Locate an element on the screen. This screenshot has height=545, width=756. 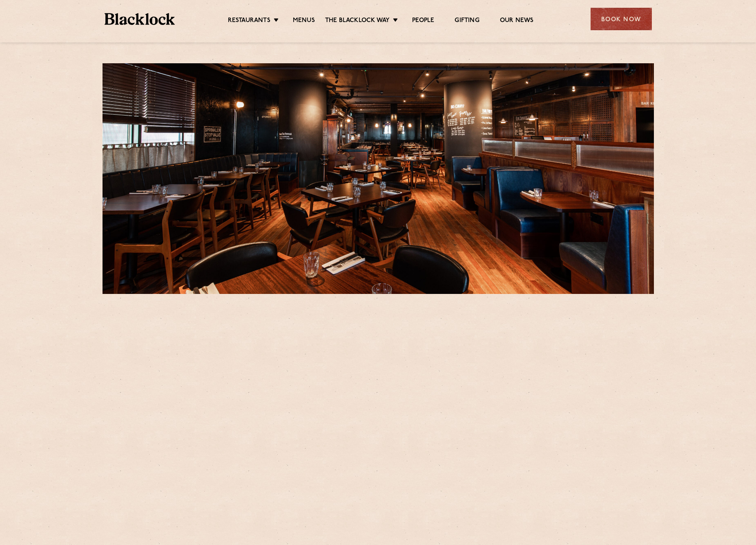
a: The Blacklock Way is located at coordinates (358, 21).